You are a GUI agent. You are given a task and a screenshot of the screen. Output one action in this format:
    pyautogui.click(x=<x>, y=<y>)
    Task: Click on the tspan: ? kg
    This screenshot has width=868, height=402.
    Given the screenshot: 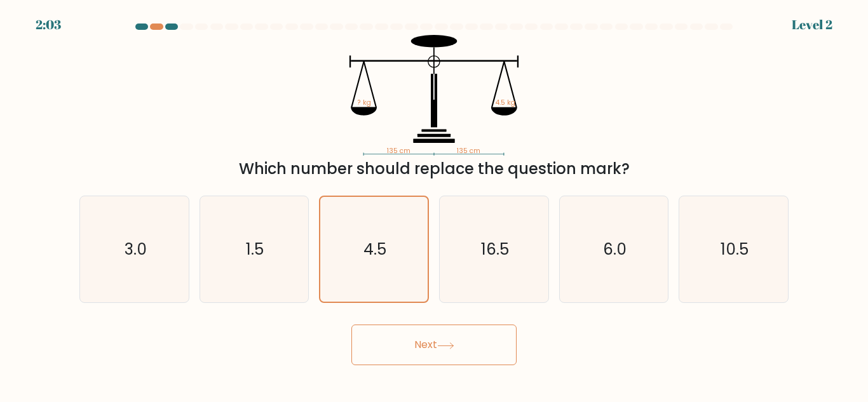 What is the action you would take?
    pyautogui.click(x=364, y=102)
    